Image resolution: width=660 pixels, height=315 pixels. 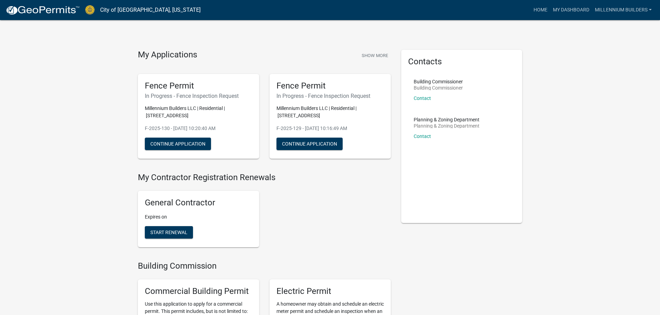 I want to click on h5: Contacts, so click(x=461, y=62).